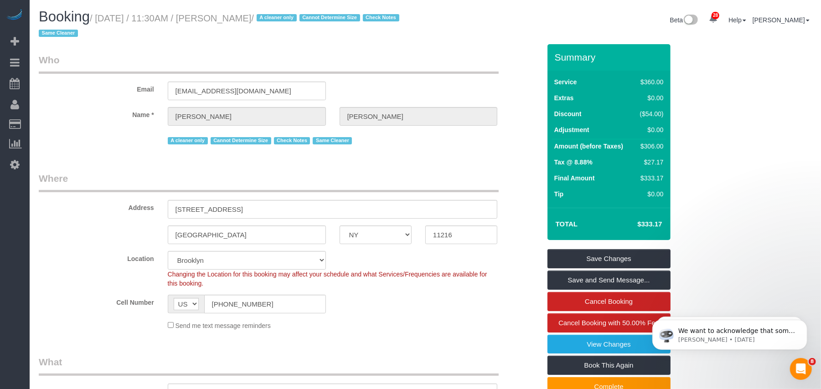  Describe the element at coordinates (611, 57) in the screenshot. I see `h3: Summary` at that location.